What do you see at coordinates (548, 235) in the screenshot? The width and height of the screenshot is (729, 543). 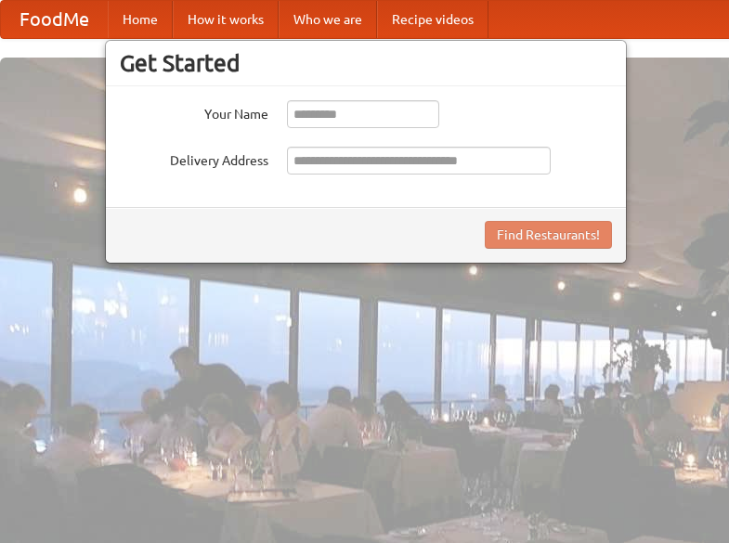 I see `button: Find Restaurants!` at bounding box center [548, 235].